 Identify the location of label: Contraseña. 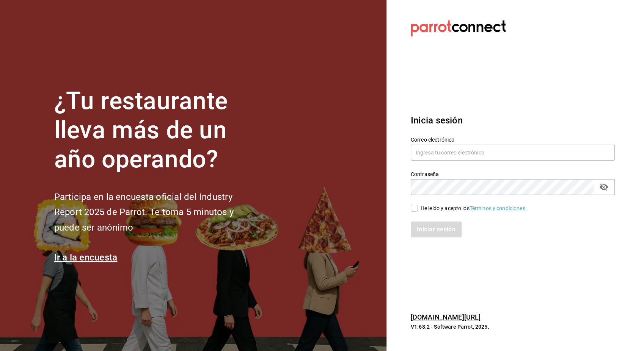
(512, 174).